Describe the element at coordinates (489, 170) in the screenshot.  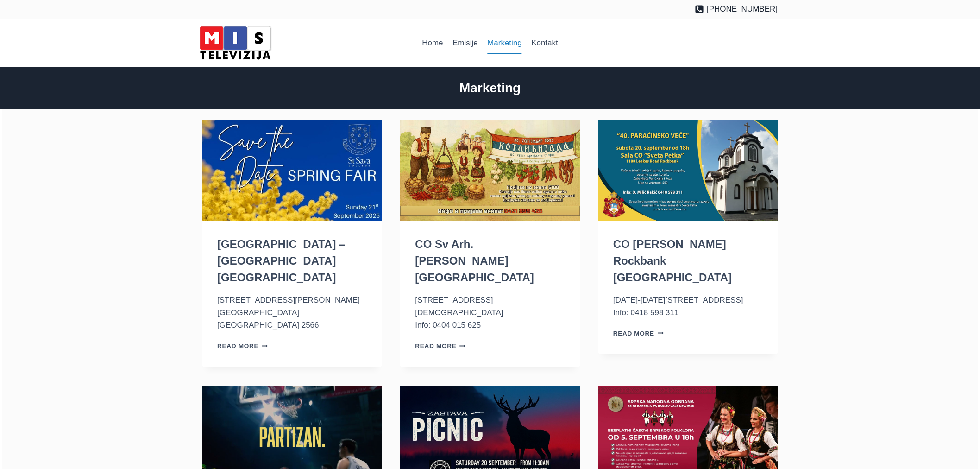
I see `img: CO Sv Arh. Stefan Keysborough VIC` at that location.